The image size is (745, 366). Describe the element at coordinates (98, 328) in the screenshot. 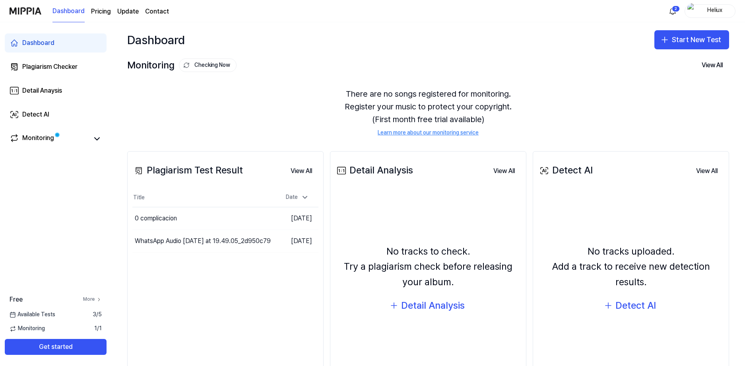

I see `span: 1 / 1` at that location.